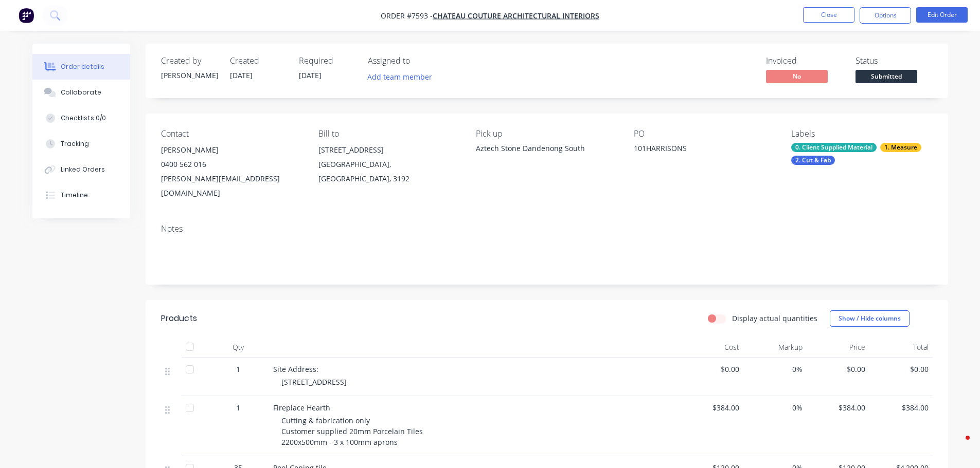  I want to click on div: Markup, so click(774, 348).